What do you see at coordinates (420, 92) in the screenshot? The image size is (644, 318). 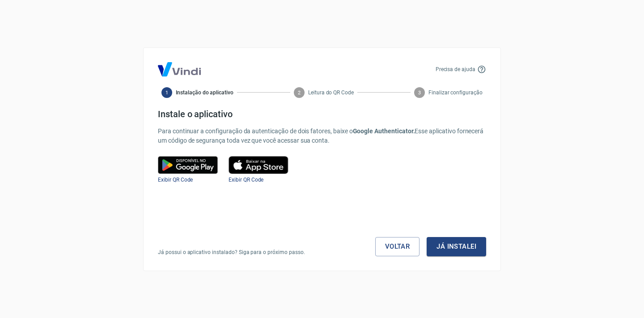 I see `text: 3` at bounding box center [420, 92].